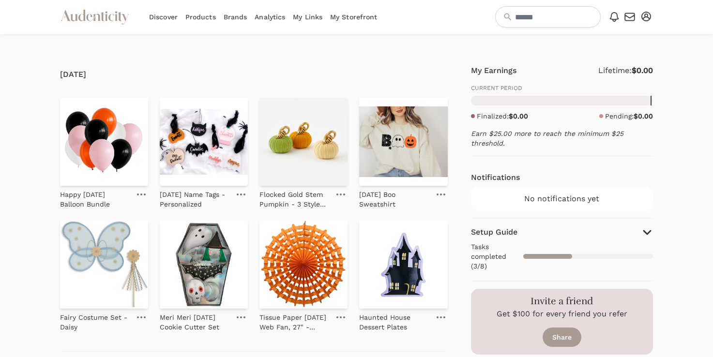 This screenshot has height=357, width=713. Describe the element at coordinates (562, 337) in the screenshot. I see `a: Share` at that location.